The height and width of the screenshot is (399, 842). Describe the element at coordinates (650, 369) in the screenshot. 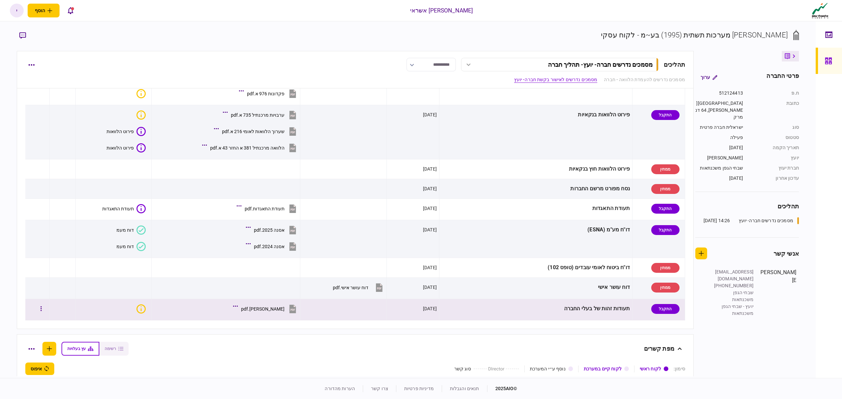

I see `div: לקוח ראשי` at that location.